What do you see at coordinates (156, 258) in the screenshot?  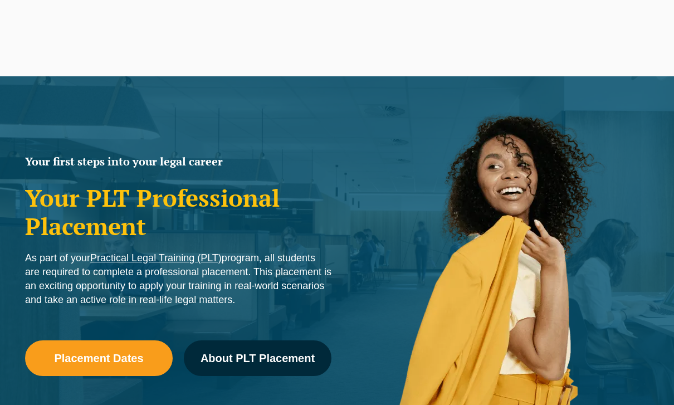 I see `a: Practical Legal Training (PLT)` at bounding box center [156, 258].